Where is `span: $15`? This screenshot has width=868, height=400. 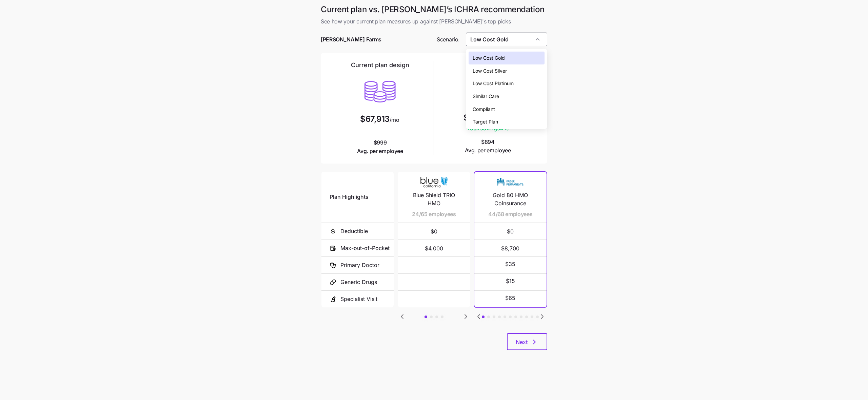 span: $15 is located at coordinates (510, 281).